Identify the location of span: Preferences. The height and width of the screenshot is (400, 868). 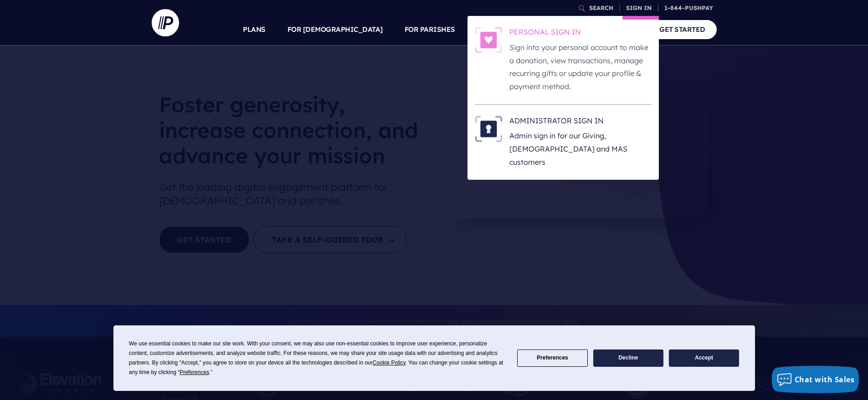
(194, 373).